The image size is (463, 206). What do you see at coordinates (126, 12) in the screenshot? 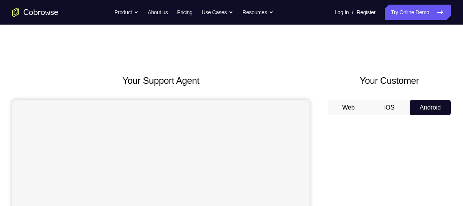
I see `button: Product` at bounding box center [126, 12].